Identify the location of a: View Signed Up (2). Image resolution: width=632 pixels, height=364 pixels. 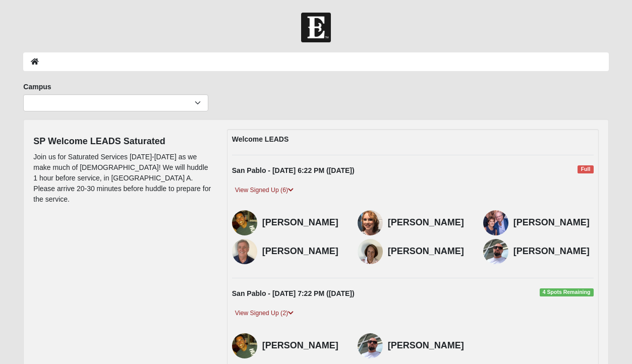
(264, 313).